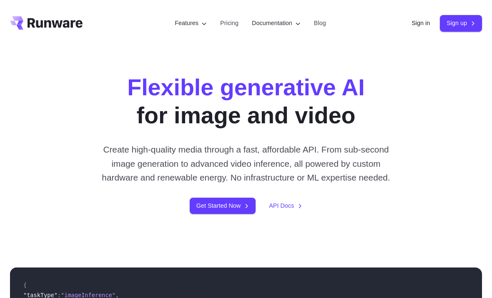 The width and height of the screenshot is (492, 298). What do you see at coordinates (46, 23) in the screenshot?
I see `a: Go to /` at bounding box center [46, 23].